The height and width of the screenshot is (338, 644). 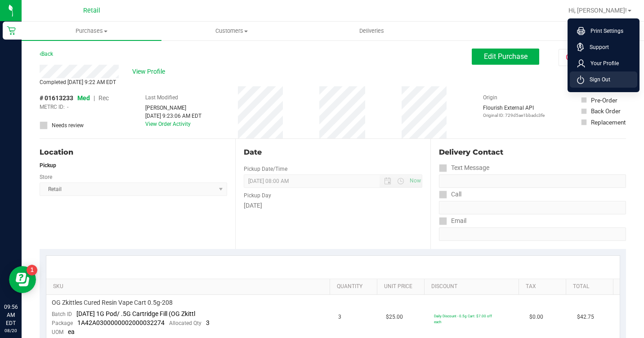 What do you see at coordinates (514, 111) in the screenshot?
I see `div: Flourish External API` at bounding box center [514, 111].